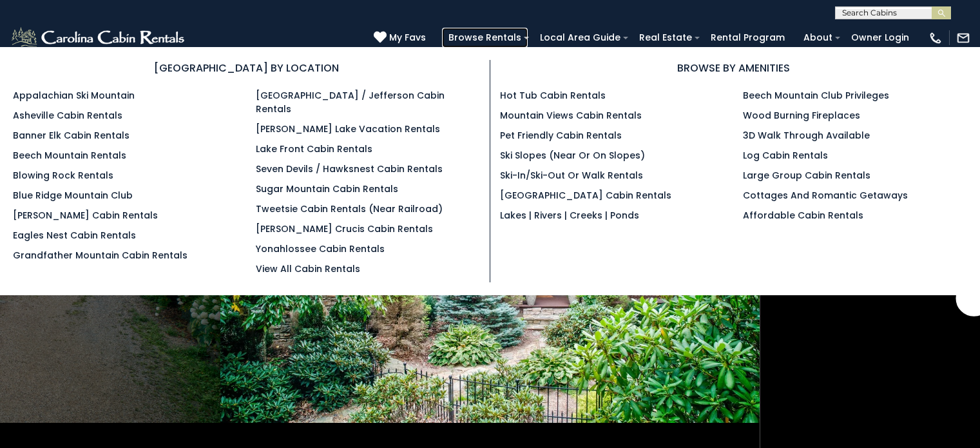 The height and width of the screenshot is (448, 980). Describe the element at coordinates (580, 38) in the screenshot. I see `a: Local Area Guide` at that location.